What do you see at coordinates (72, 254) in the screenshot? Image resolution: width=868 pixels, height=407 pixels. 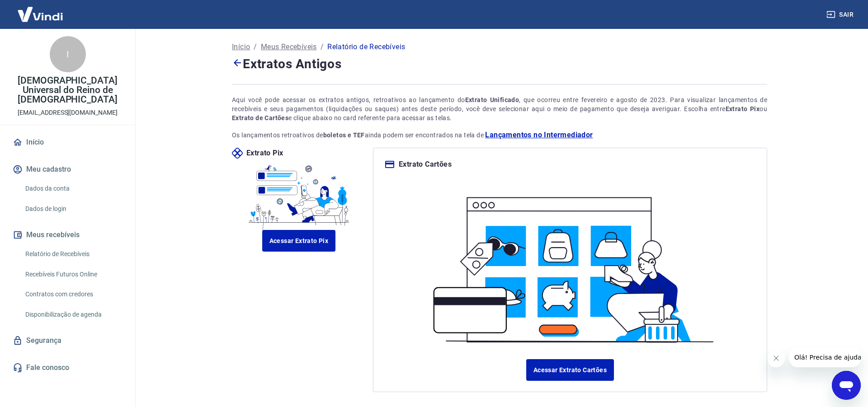 I see `a: Relatório de Recebíveis` at bounding box center [72, 254].